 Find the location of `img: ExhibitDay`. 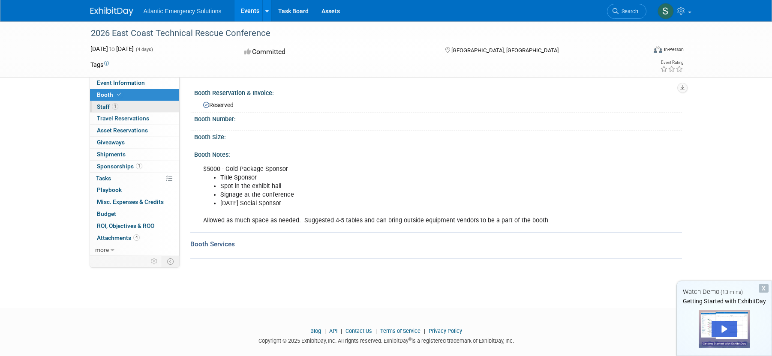

img: ExhibitDay is located at coordinates (112, 12).